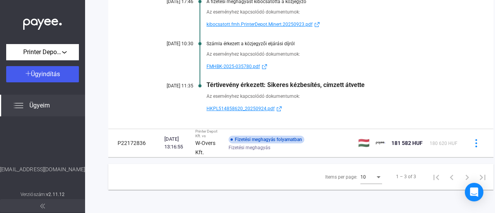  I want to click on div: Tértivevény érkezett: Sikeres kézbesítés, címzett átvette, so click(331, 85).